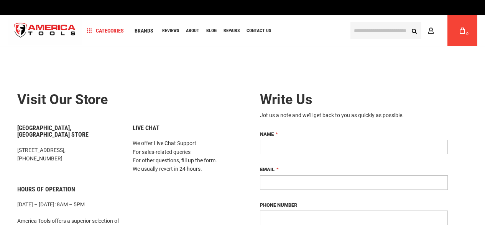 The width and height of the screenshot is (485, 227). I want to click on p: We offer Live Chat Support For sales-related queries For other questions, fill up the form. We us..., so click(184, 156).